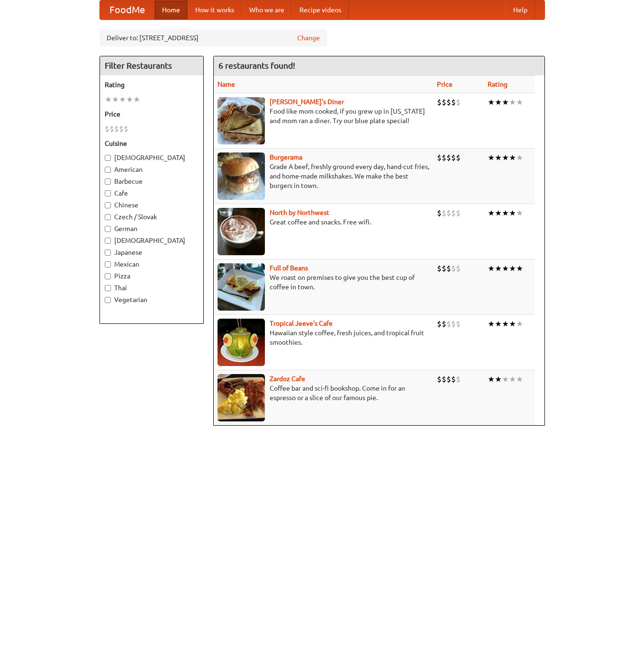 This screenshot has height=670, width=644. What do you see at coordinates (288, 268) in the screenshot?
I see `b: Full of Beans` at bounding box center [288, 268].